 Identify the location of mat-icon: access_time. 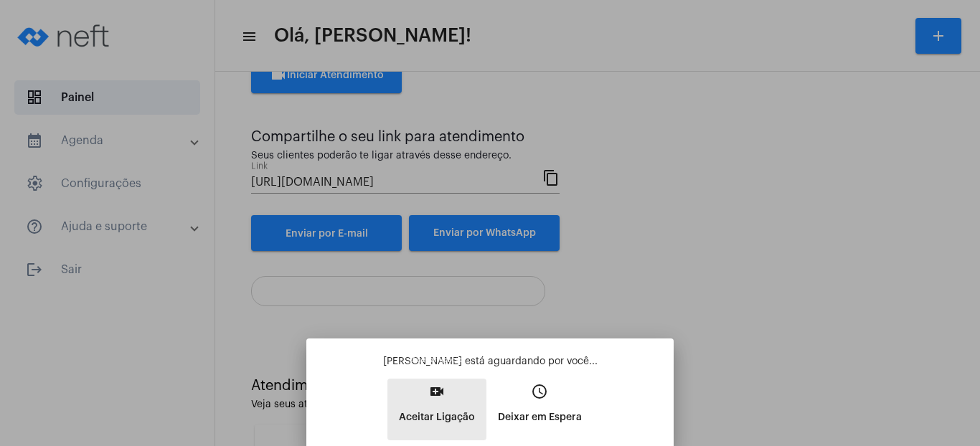
(540, 392).